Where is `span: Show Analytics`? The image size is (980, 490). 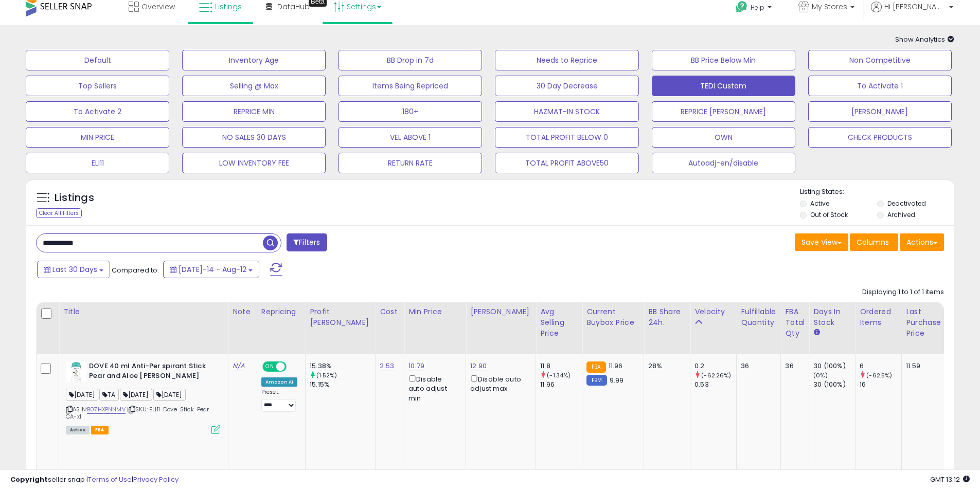 span: Show Analytics is located at coordinates (924, 39).